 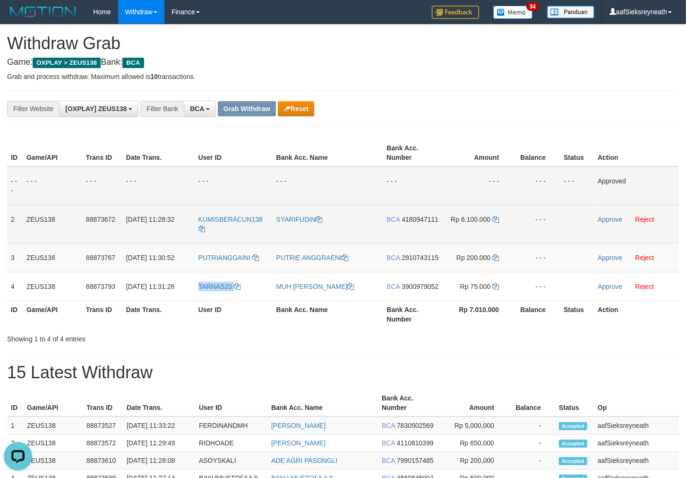 What do you see at coordinates (304, 460) in the screenshot?
I see `a: ADE AGRI PASONGLI` at bounding box center [304, 460].